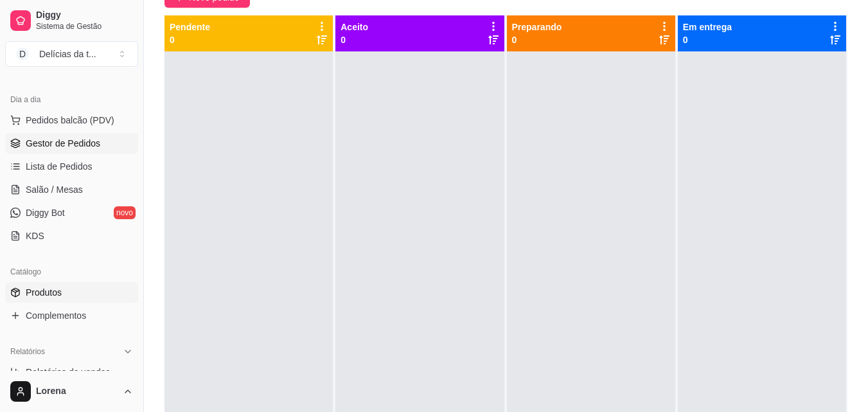 Image resolution: width=868 pixels, height=412 pixels. Describe the element at coordinates (708, 27) in the screenshot. I see `p: Em entrega` at that location.